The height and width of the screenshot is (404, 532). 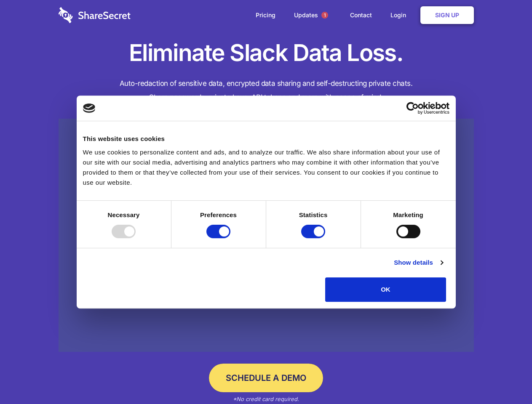 What do you see at coordinates (266, 235) in the screenshot?
I see `a: Wistia video thumbnail` at bounding box center [266, 235].